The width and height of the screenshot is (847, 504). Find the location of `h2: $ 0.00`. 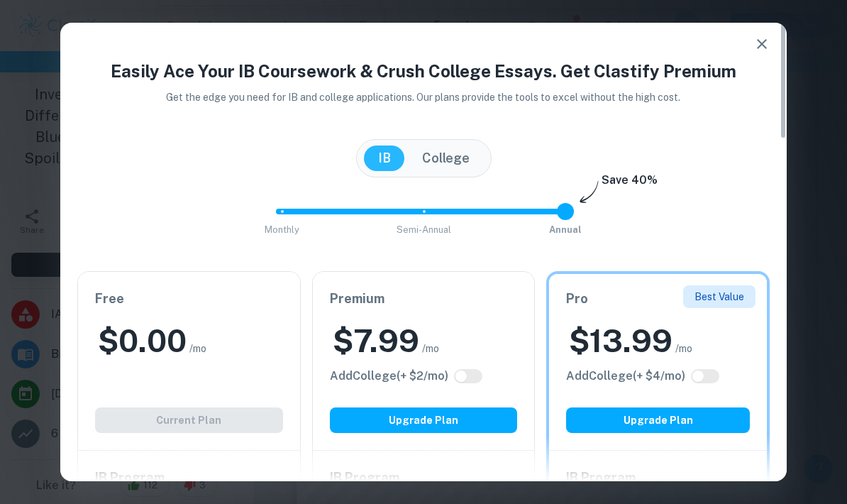

h2: $ 0.00 is located at coordinates (142, 340).